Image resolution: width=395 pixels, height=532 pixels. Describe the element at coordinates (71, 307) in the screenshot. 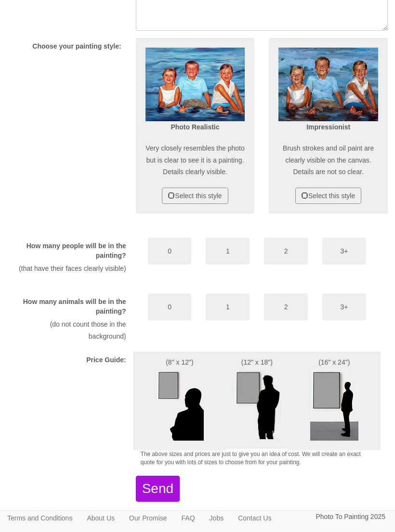

I see `label: How many animals will be in the painting?` at that location.